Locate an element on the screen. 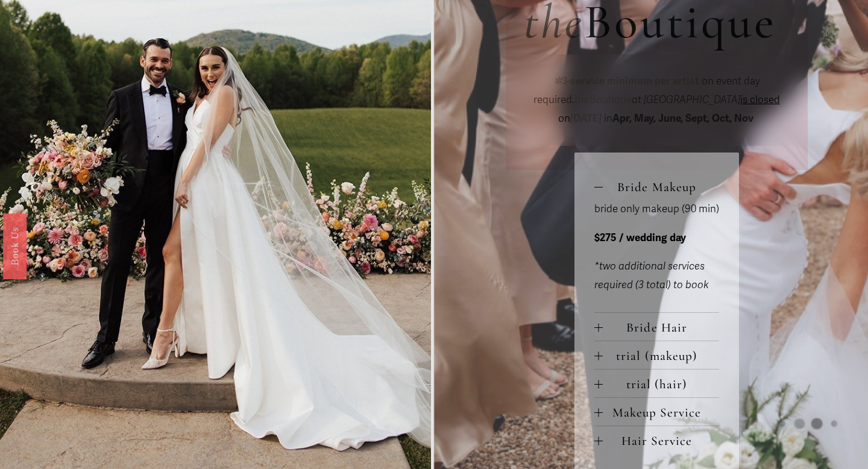  p: on is located at coordinates (657, 100).